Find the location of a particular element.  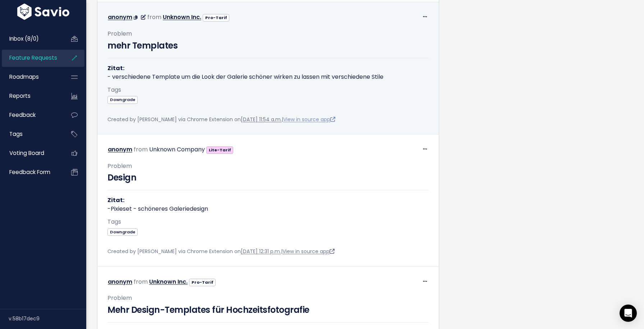

span: Roadmaps is located at coordinates (24, 77).